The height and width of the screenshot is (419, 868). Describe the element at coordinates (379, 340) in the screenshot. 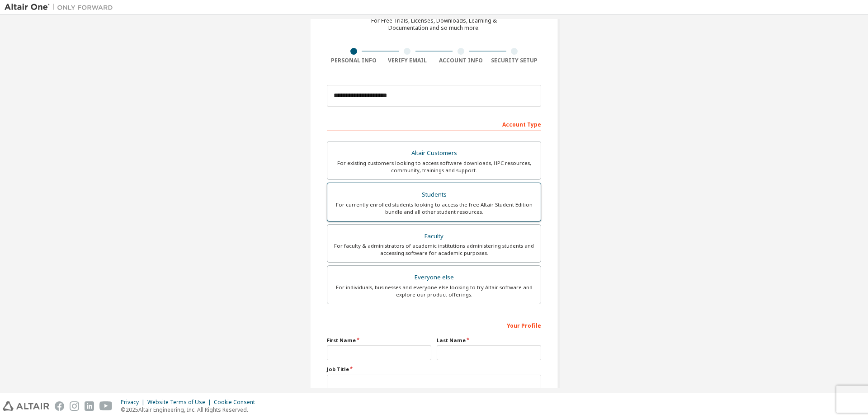

I see `label: First Name` at that location.